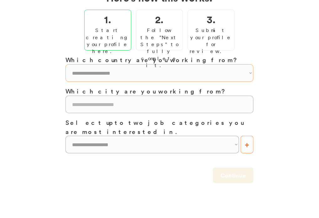  Describe the element at coordinates (159, 48) in the screenshot. I see `div: Follow the "Next Steps" to fully complete it.` at that location.